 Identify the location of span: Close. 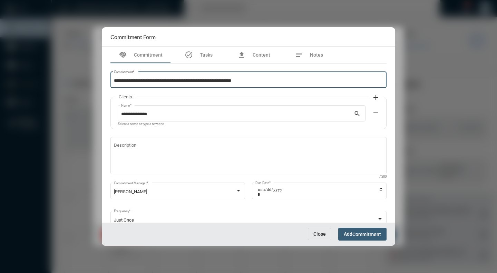
(319, 234).